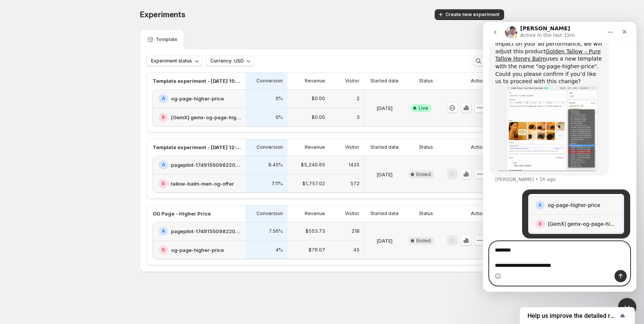 This screenshot has height=324, width=644. Describe the element at coordinates (227, 61) in the screenshot. I see `span: Currency: USD` at that location.